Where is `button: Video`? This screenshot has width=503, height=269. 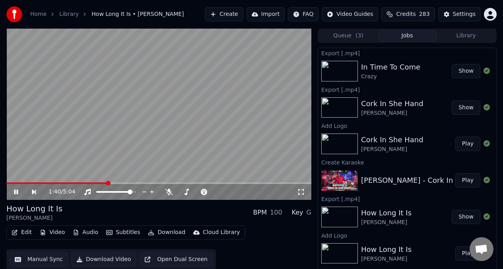
button: Video is located at coordinates (52, 233).